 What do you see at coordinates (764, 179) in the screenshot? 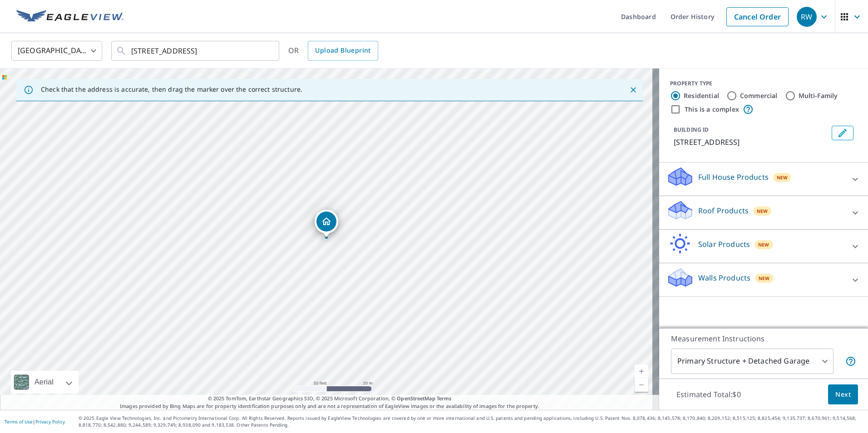
I see `div: Full House ProductsNew` at bounding box center [764, 179].